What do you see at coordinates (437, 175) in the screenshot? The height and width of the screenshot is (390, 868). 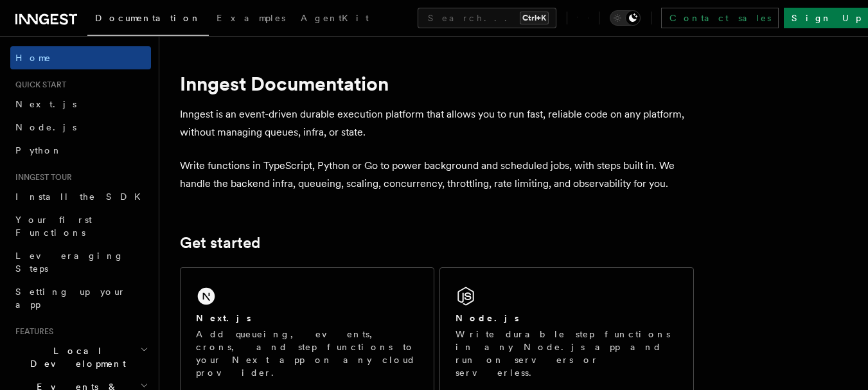 I see `p: Write functions in TypeScript, Python or Go to power background and scheduled jobs, with steps bu...` at bounding box center [437, 175].